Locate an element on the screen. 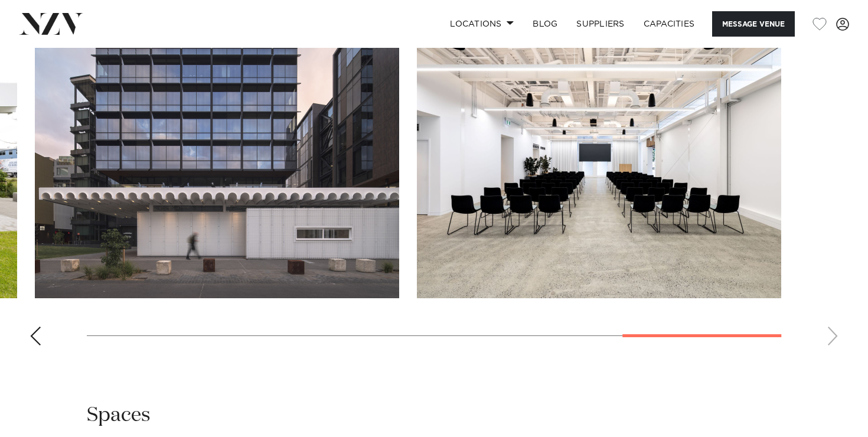  a: Locations is located at coordinates (482, 24).